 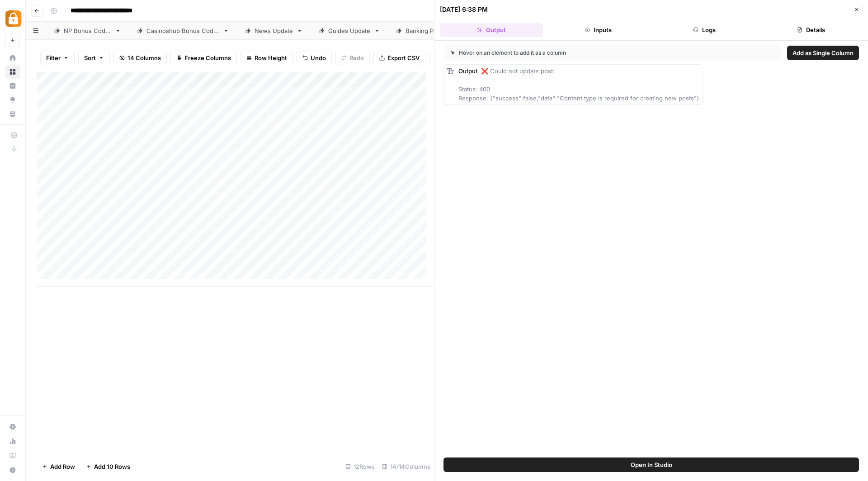 What do you see at coordinates (12, 114) in the screenshot?
I see `a: Your Data` at bounding box center [12, 114].